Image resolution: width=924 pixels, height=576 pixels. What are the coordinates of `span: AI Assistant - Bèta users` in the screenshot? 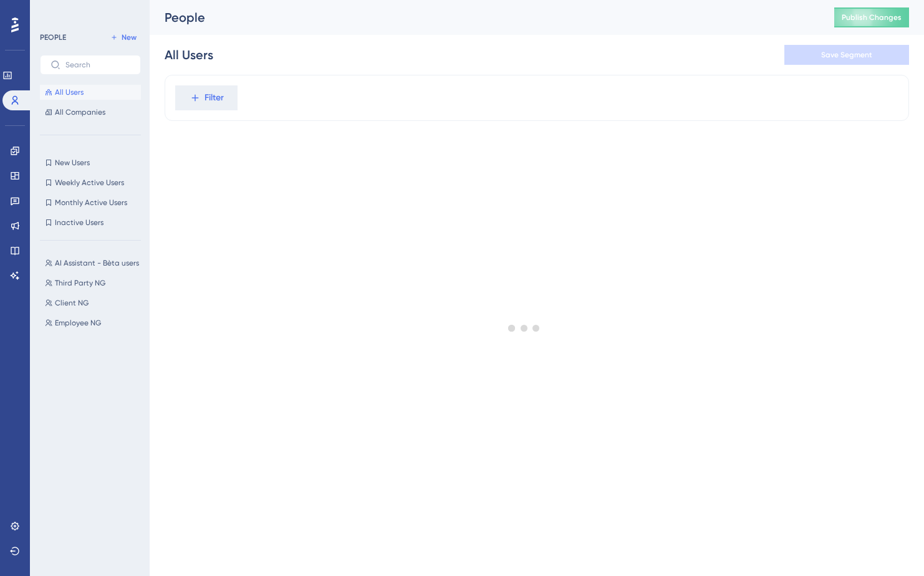 It's located at (97, 263).